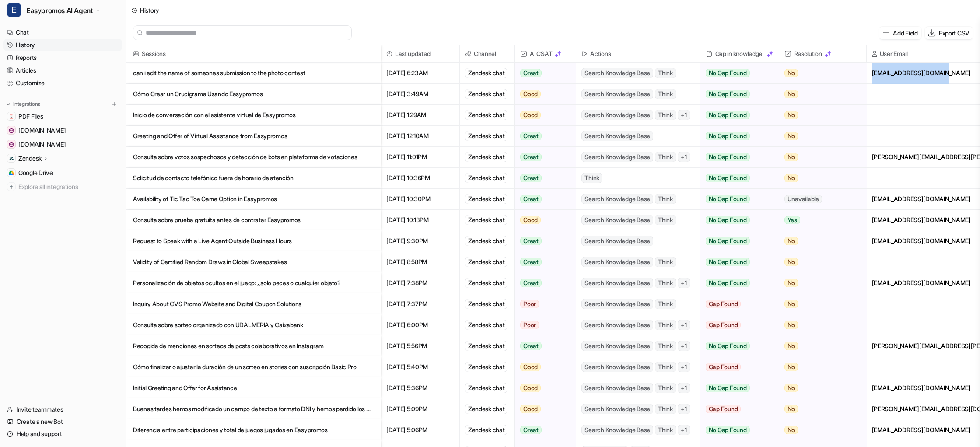  What do you see at coordinates (792, 220) in the screenshot?
I see `span: Yes` at bounding box center [792, 220].